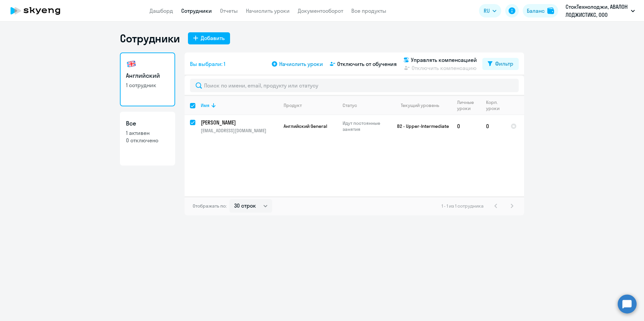  I want to click on a: Балансbalance, so click(540, 10).